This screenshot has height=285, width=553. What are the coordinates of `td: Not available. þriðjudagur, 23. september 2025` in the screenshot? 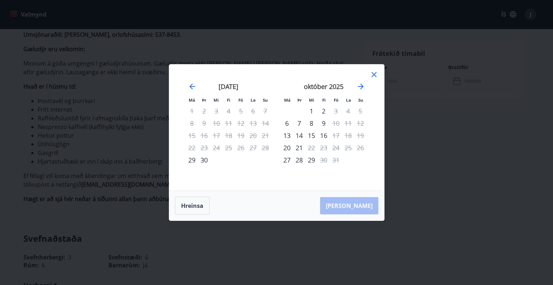 It's located at (204, 148).